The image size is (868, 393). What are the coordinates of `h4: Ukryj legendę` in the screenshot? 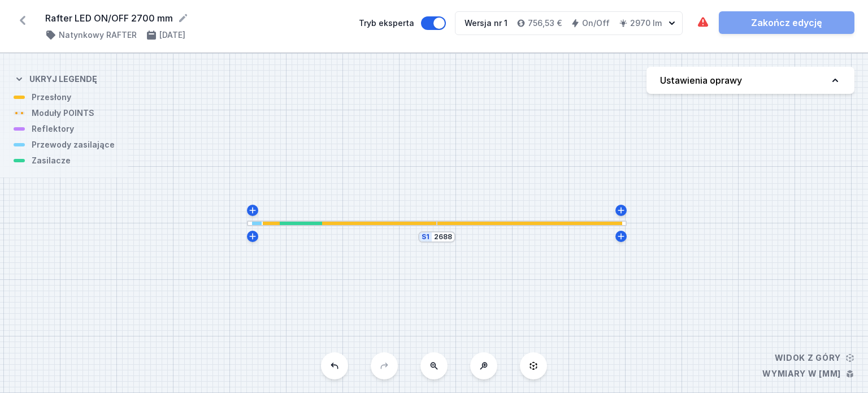 It's located at (63, 79).